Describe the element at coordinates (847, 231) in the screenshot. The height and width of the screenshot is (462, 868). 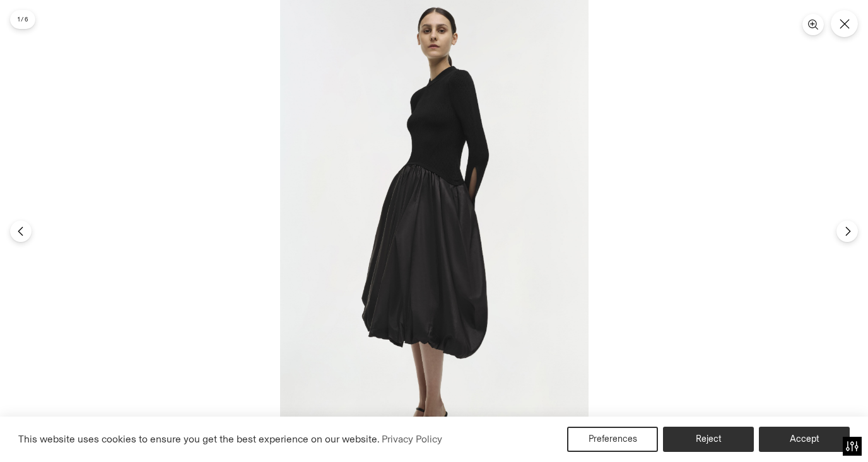
I see `button: Next` at that location.